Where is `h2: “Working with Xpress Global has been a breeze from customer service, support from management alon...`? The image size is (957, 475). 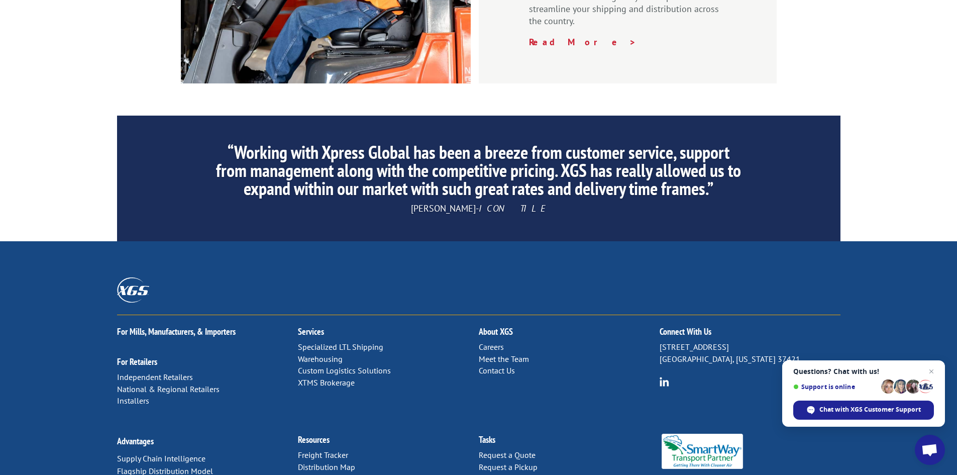 h2: “Working with Xpress Global has been a breeze from customer service, support from management alon... is located at coordinates (478, 173).